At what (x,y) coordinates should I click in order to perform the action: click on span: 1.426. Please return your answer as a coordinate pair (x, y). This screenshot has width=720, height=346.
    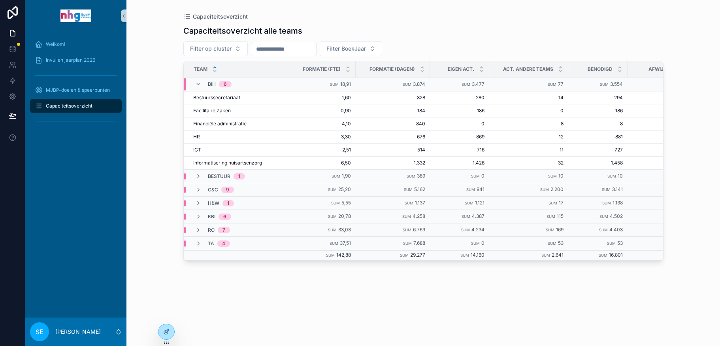
    Looking at the image, I should click on (459, 163).